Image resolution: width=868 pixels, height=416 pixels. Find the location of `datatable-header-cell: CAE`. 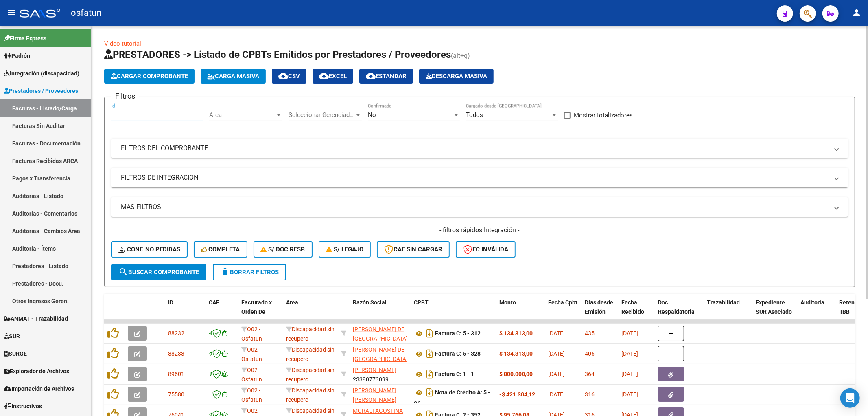

datatable-header-cell: CAE is located at coordinates (222, 312).